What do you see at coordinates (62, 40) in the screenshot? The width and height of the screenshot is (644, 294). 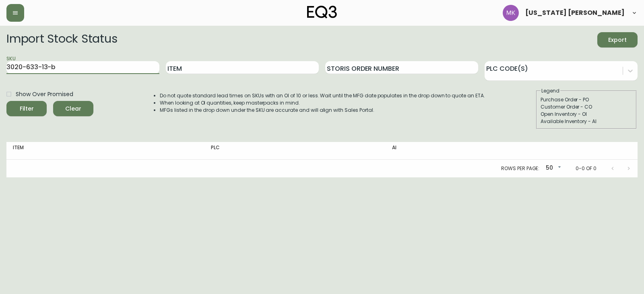 I see `h2: Import Stock Status` at bounding box center [62, 40].